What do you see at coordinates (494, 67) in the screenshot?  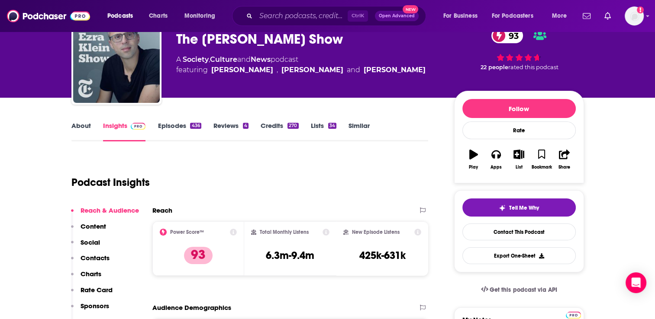 I see `span: 22 people` at bounding box center [494, 67].